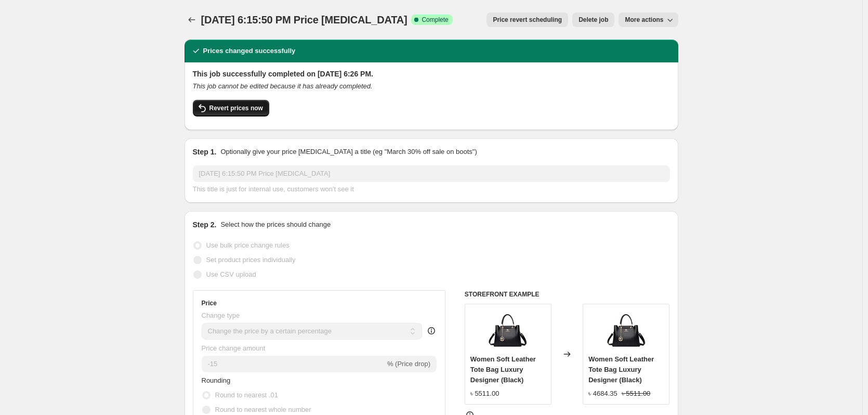 This screenshot has height=415, width=868. What do you see at coordinates (567, 294) in the screenshot?
I see `h6: STOREFRONT EXAMPLE` at bounding box center [567, 294].